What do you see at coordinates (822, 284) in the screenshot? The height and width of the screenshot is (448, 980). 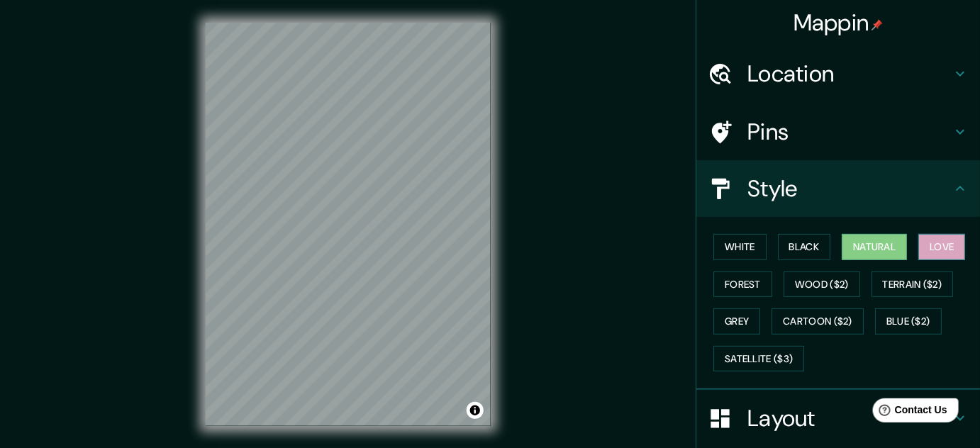 I see `button: Wood ($2)` at bounding box center [822, 284].